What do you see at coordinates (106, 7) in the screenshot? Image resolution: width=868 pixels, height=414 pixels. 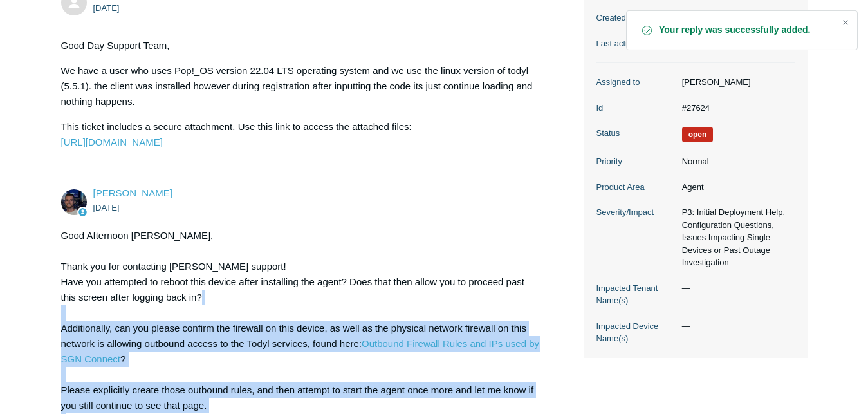 I see `time: 08/23/2025, 07:27` at bounding box center [106, 7].